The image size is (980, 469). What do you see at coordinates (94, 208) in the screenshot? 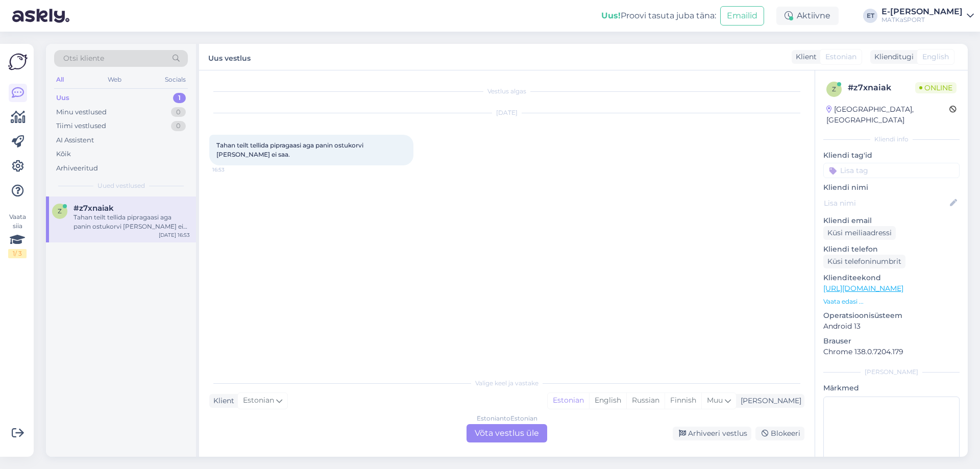
I see `span: #z7xnaiak` at bounding box center [94, 208].